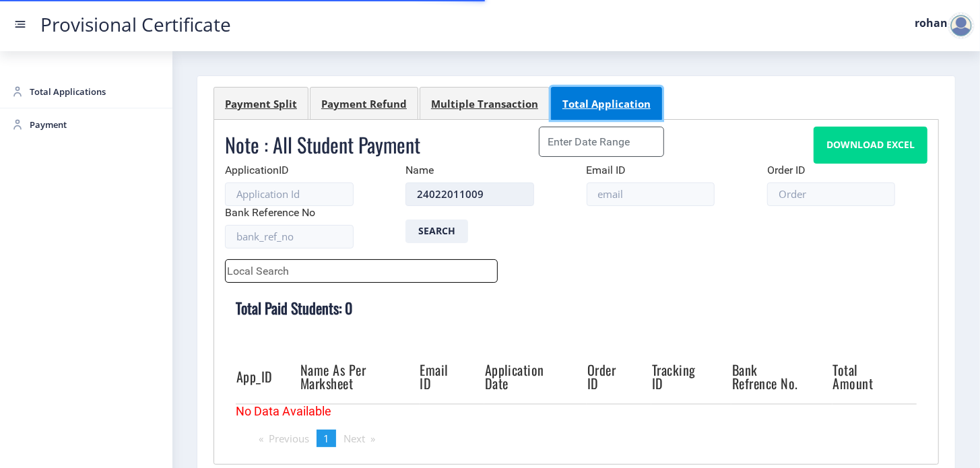 This screenshot has width=980, height=468. Describe the element at coordinates (257, 170) in the screenshot. I see `label: ApplicationID` at that location.